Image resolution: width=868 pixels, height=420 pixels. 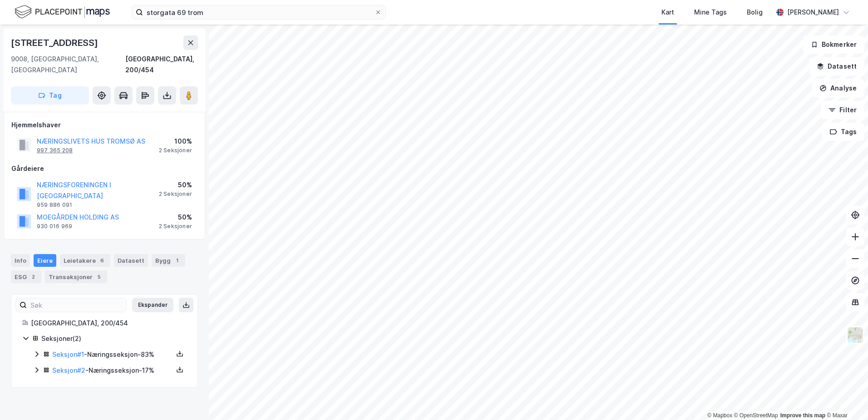 What do you see at coordinates (756, 415) in the screenshot?
I see `a: OpenStreetMap` at bounding box center [756, 415].